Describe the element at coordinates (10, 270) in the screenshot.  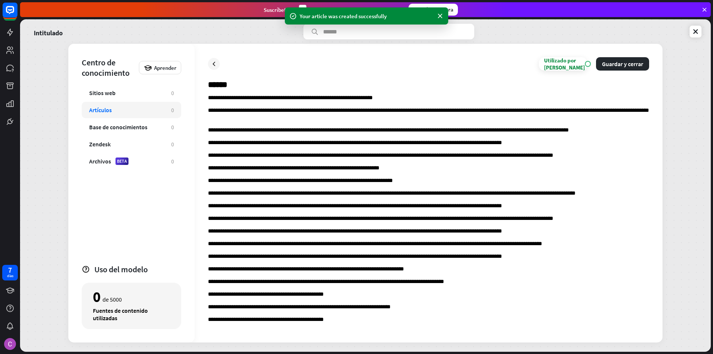
I see `font: 7` at that location.